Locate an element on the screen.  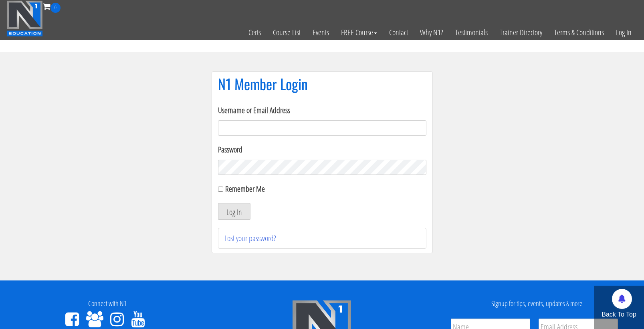
label: Username or Email Address is located at coordinates (322, 110).